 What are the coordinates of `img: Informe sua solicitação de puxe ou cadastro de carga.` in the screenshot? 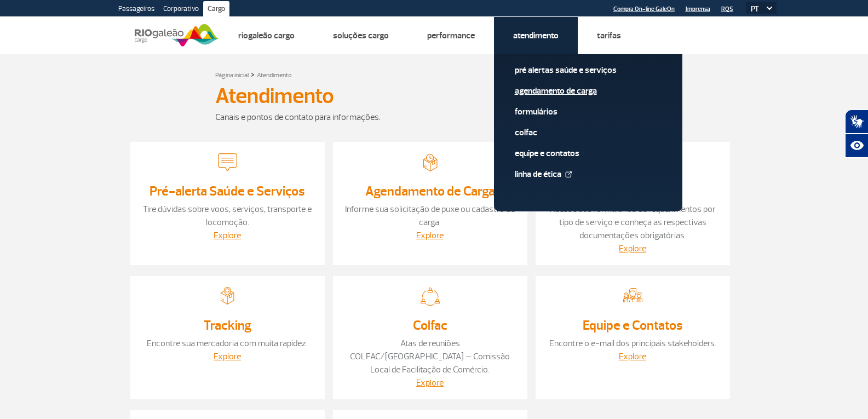 It's located at (430, 162).